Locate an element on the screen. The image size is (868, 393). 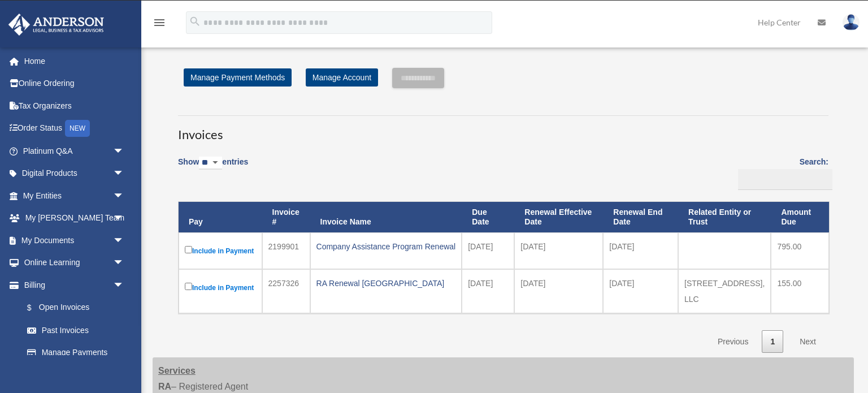
a: My Documentsarrow_drop_down is located at coordinates (74, 240).